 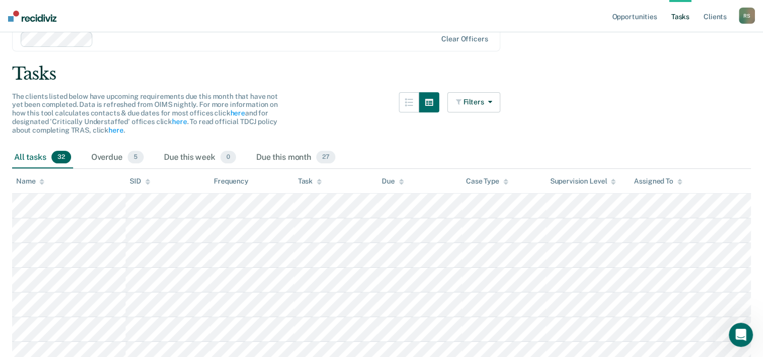 I want to click on div: Frequency, so click(x=231, y=181).